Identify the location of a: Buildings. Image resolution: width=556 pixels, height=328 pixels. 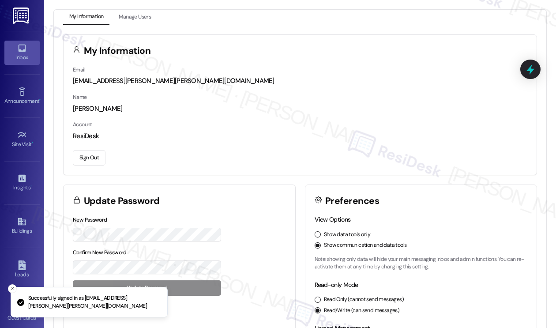
(22, 226).